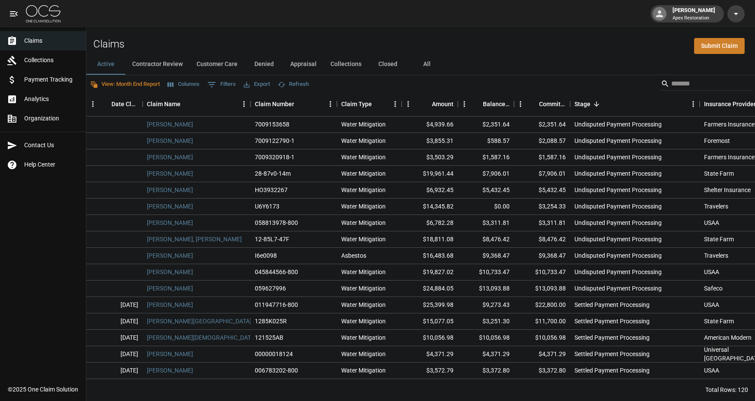 This screenshot has height=401, width=755. What do you see at coordinates (728, 338) in the screenshot?
I see `div: American Modern` at bounding box center [728, 338].